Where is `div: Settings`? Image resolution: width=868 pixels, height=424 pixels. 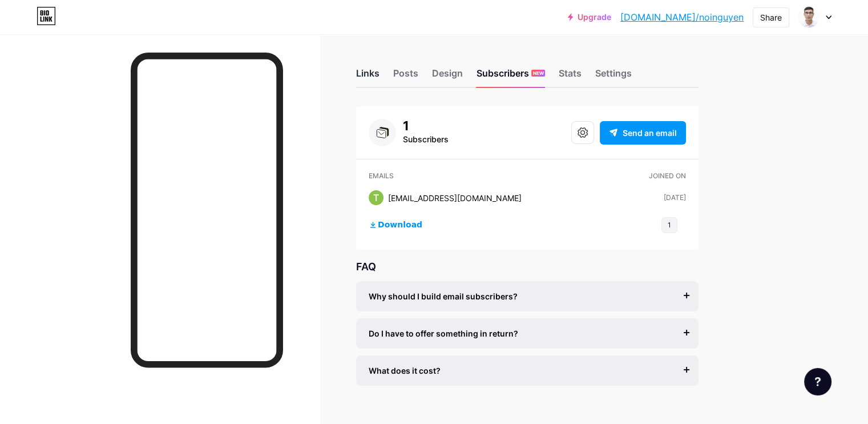
div: Settings is located at coordinates (614, 77).